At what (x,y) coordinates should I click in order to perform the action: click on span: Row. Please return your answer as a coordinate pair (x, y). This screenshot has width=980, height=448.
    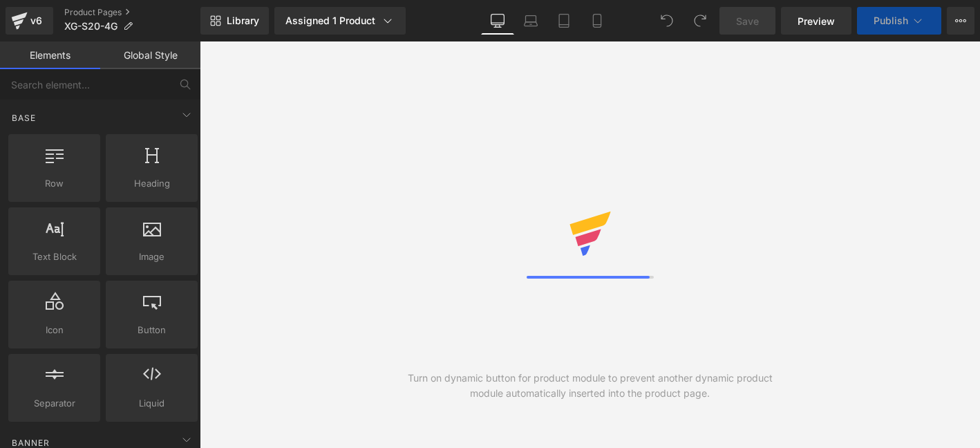
    Looking at the image, I should click on (54, 183).